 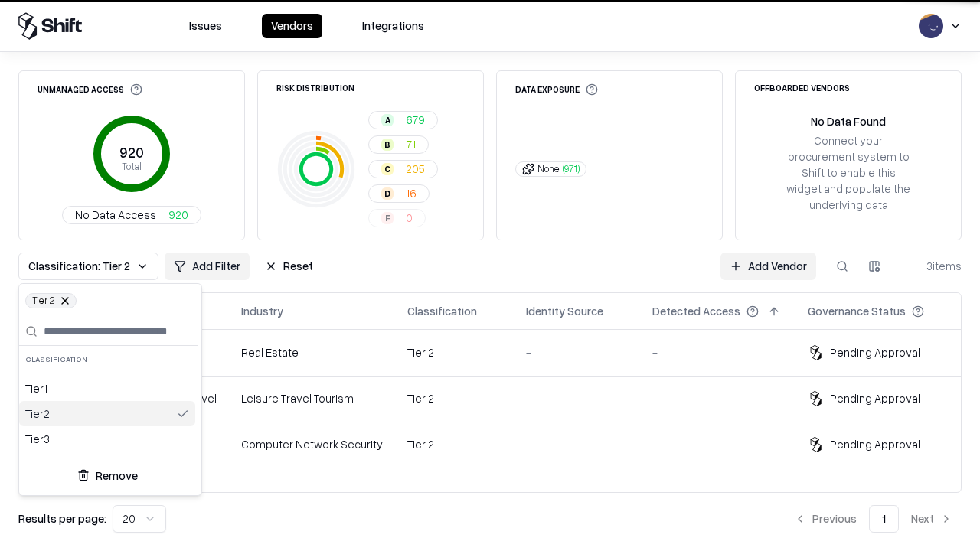 What do you see at coordinates (108, 389) in the screenshot?
I see `div: Tier 1` at bounding box center [108, 389].